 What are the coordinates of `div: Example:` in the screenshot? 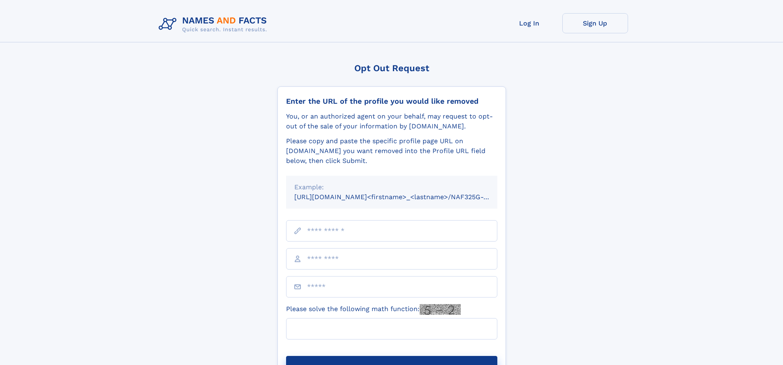 It's located at (392, 187).